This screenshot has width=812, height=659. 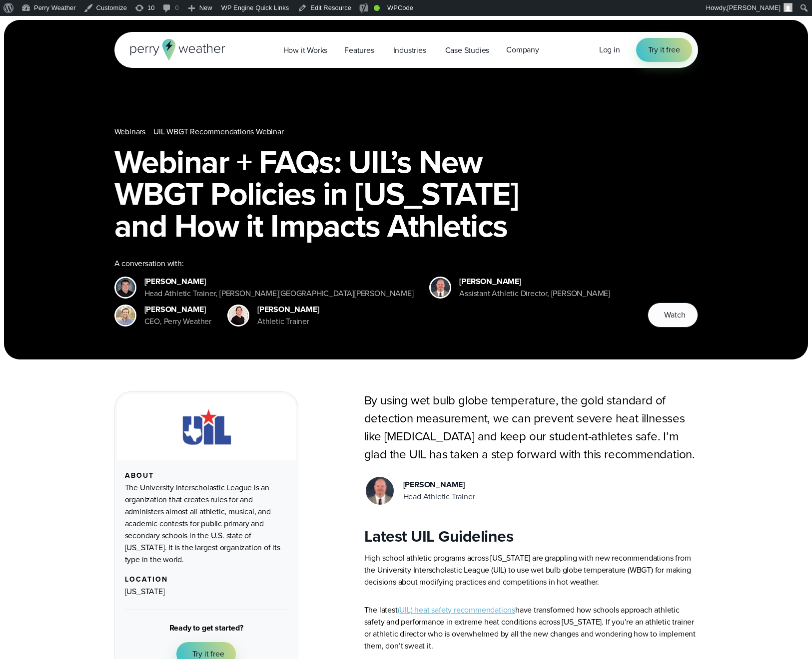 I want to click on div: A conversation with:, so click(x=373, y=264).